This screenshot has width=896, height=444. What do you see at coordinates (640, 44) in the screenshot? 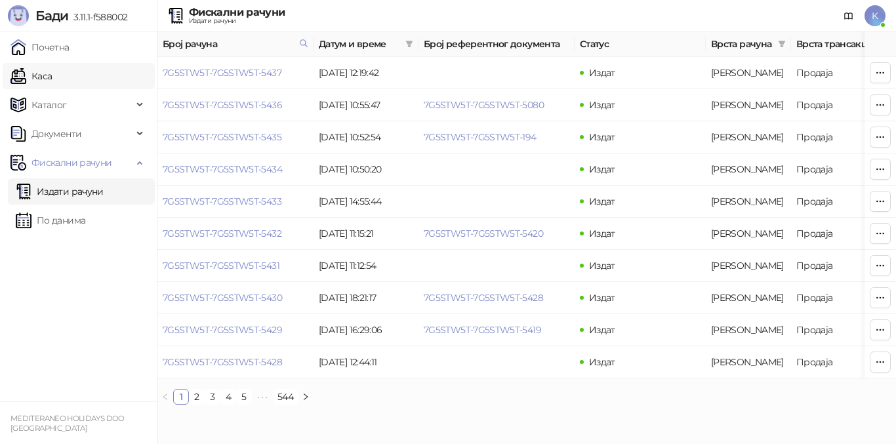
I see `th: Статус` at bounding box center [640, 44].